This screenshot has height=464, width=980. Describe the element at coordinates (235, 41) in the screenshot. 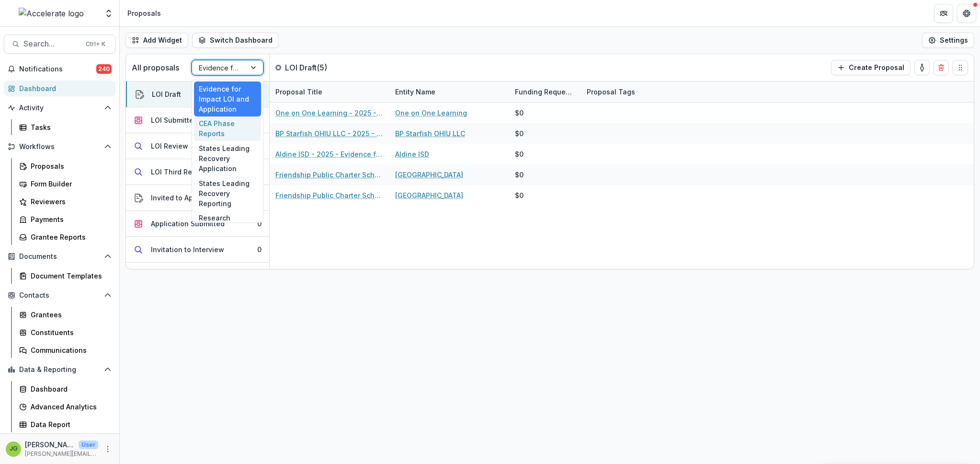

I see `button: Switch Dashboard` at that location.